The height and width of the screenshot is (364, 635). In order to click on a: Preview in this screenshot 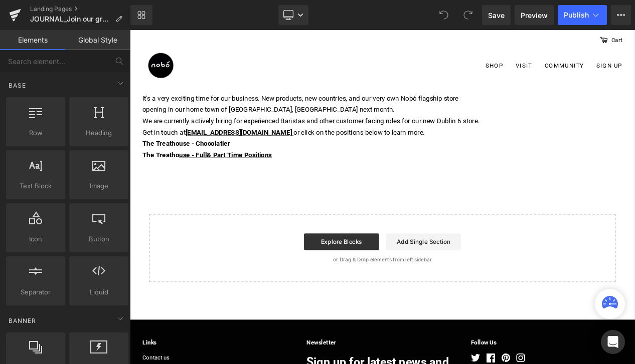, I will do `click(534, 15)`.